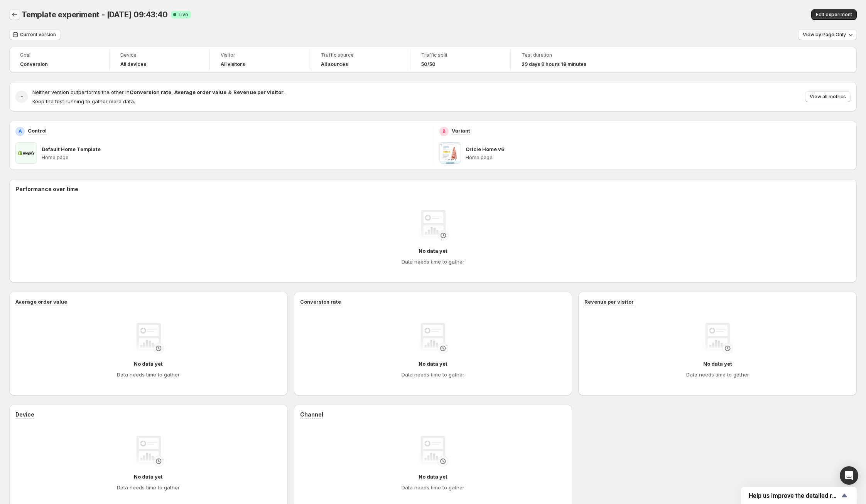  What do you see at coordinates (233, 64) in the screenshot?
I see `h4: All visitors` at bounding box center [233, 64].